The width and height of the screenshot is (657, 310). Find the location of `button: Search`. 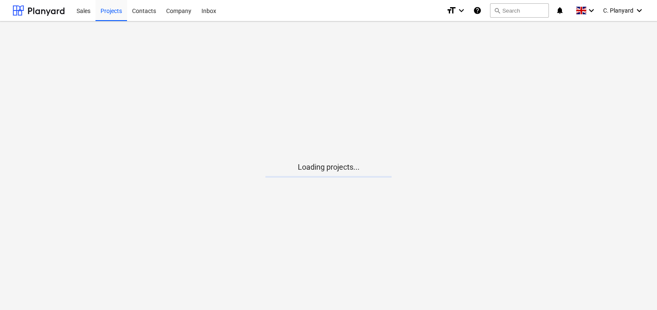

button: Search is located at coordinates (519, 11).